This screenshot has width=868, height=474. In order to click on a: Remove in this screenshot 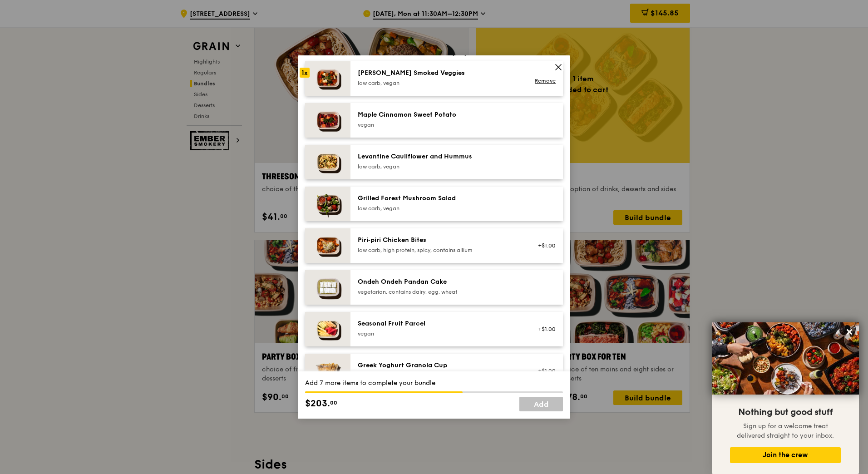, I will do `click(545, 81)`.